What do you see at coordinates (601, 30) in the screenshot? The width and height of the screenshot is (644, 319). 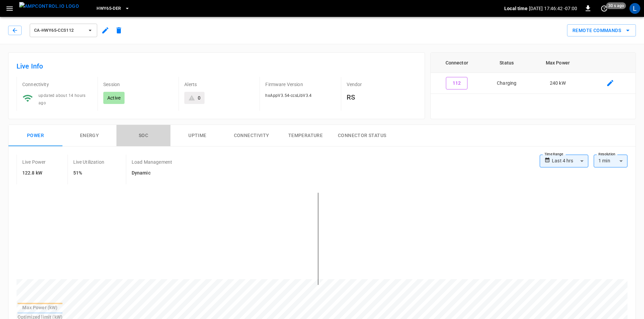 I see `div: remote commands options` at bounding box center [601, 30].